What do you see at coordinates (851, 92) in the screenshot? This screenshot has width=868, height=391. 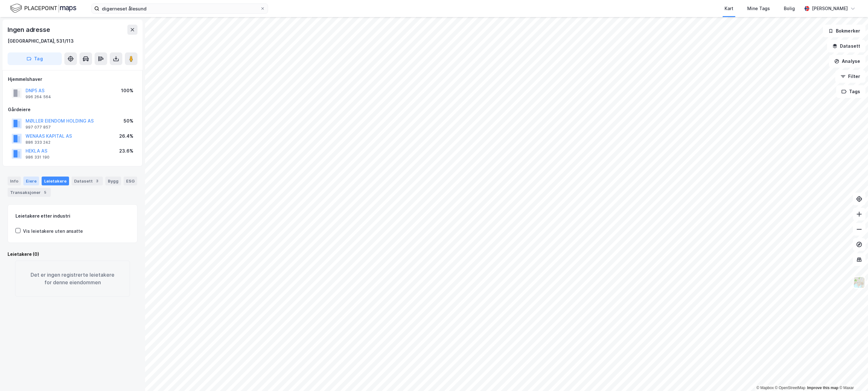 I see `button: Tags` at bounding box center [851, 92].